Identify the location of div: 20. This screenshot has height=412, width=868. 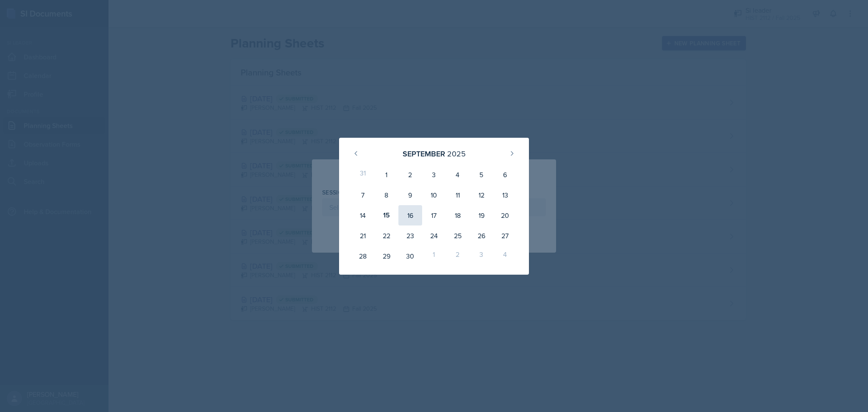
(505, 215).